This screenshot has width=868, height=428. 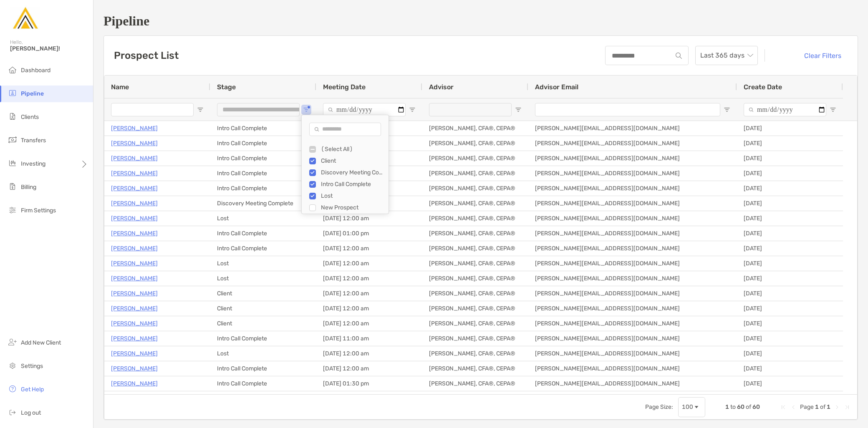 I want to click on div: Client, so click(x=264, y=293).